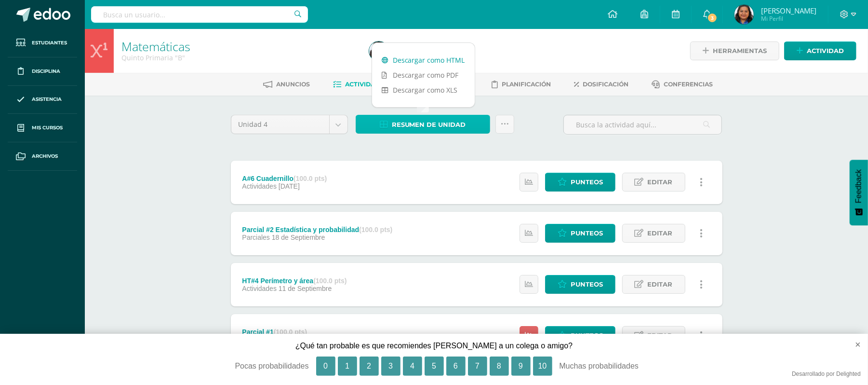 The width and height of the screenshot is (868, 385). Describe the element at coordinates (620, 366) in the screenshot. I see `div: Muchas probabilidades` at that location.